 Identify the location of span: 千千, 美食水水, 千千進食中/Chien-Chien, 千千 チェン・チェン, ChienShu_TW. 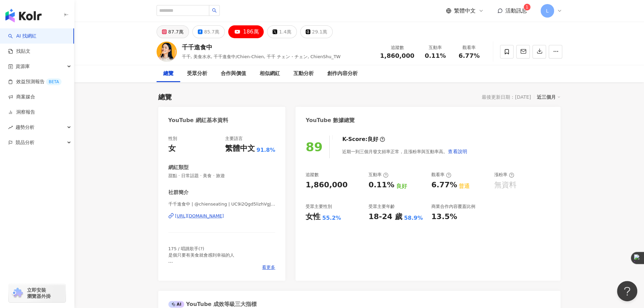
(261, 56).